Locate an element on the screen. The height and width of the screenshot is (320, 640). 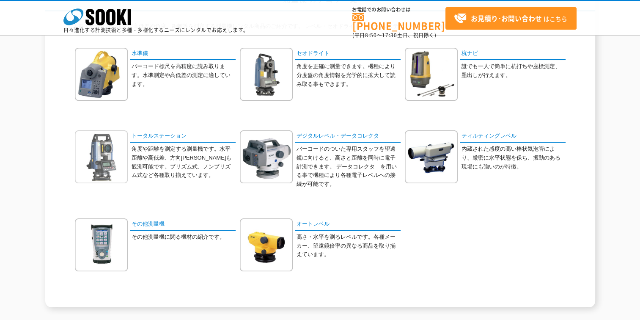
img: 水準儀 is located at coordinates (101, 74).